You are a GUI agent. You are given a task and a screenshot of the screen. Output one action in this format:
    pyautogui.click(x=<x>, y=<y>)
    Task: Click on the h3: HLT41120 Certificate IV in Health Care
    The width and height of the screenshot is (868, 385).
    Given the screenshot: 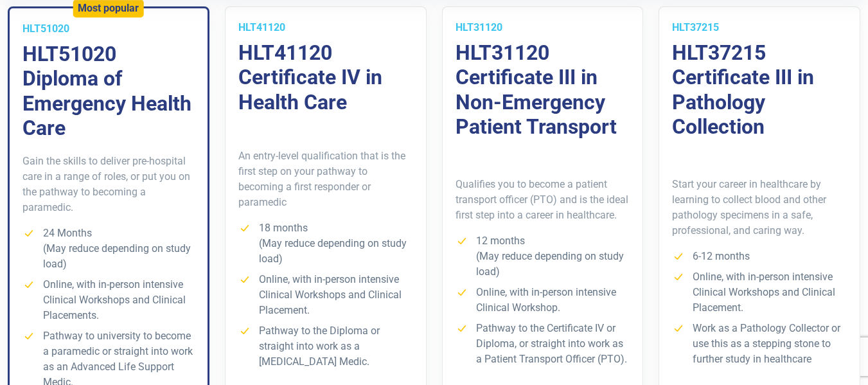 What is the action you would take?
    pyautogui.click(x=325, y=77)
    